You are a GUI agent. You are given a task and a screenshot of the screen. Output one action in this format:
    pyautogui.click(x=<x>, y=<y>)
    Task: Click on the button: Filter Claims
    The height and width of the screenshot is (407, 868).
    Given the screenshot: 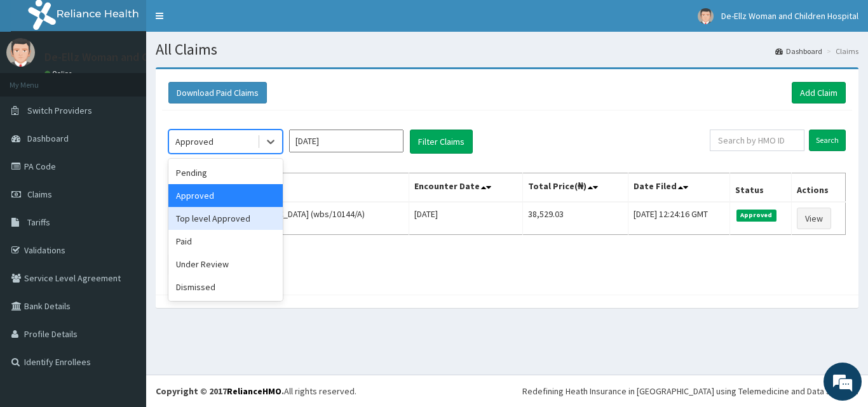 What is the action you would take?
    pyautogui.click(x=441, y=141)
    